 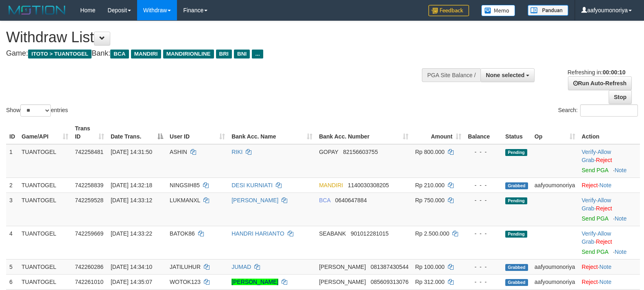 What do you see at coordinates (620, 97) in the screenshot?
I see `a: Stop` at bounding box center [620, 97].